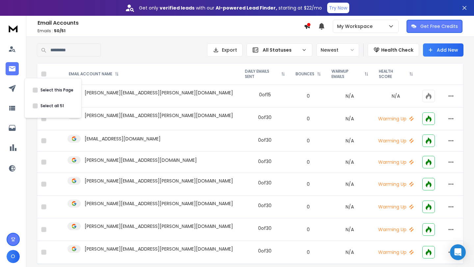 This screenshot has width=474, height=267. Describe the element at coordinates (281, 50) in the screenshot. I see `p: All Statuses` at that location.